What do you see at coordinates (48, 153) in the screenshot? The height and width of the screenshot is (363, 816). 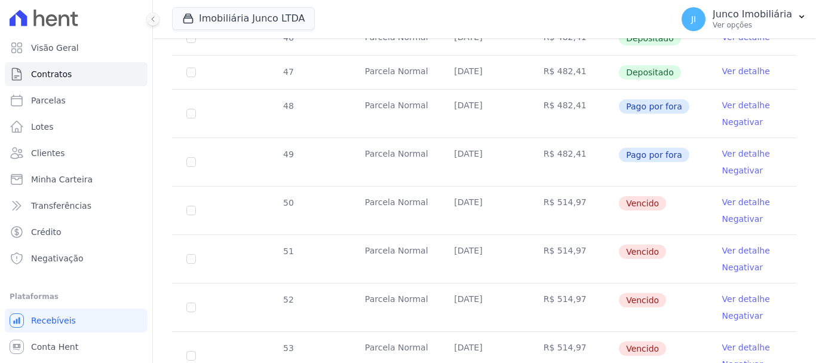 I see `span: Clientes` at bounding box center [48, 153].